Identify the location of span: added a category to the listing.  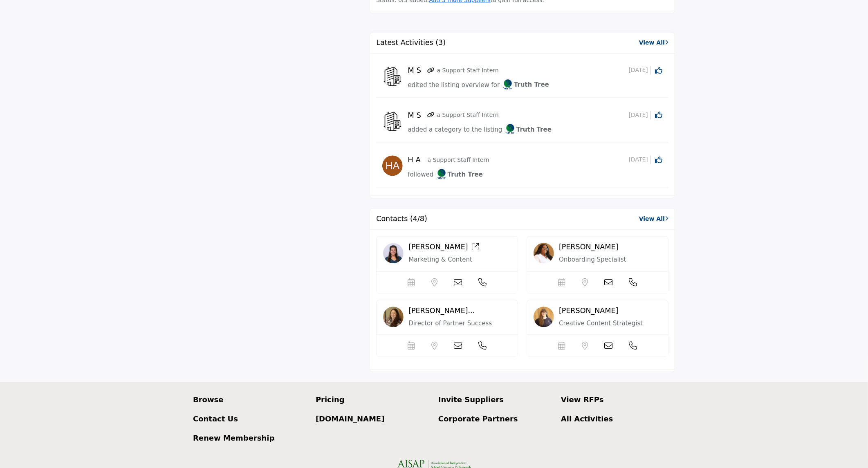
(455, 129).